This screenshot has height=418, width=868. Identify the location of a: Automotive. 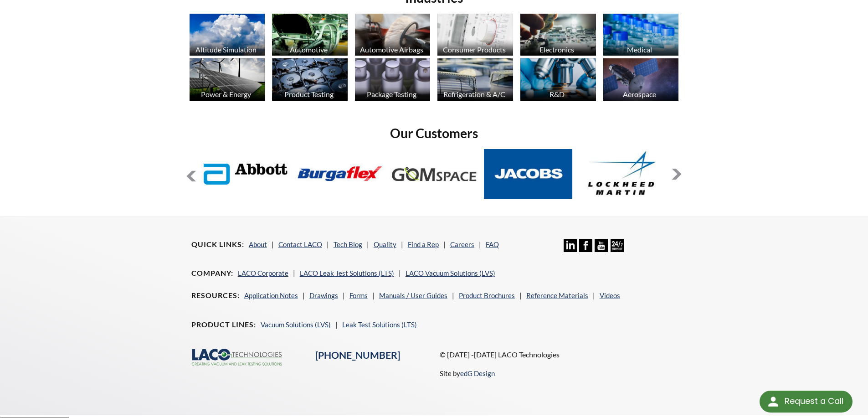
(310, 36).